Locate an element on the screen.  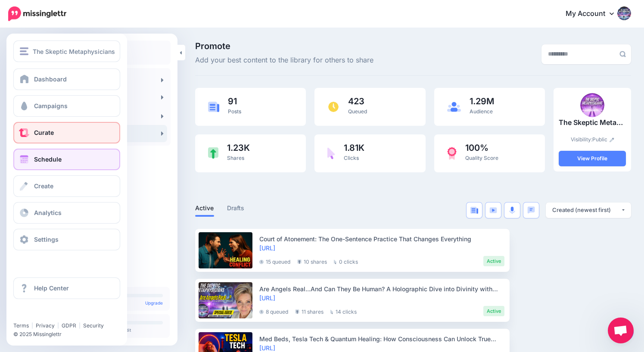
img: video-blue.png is located at coordinates (493, 211).